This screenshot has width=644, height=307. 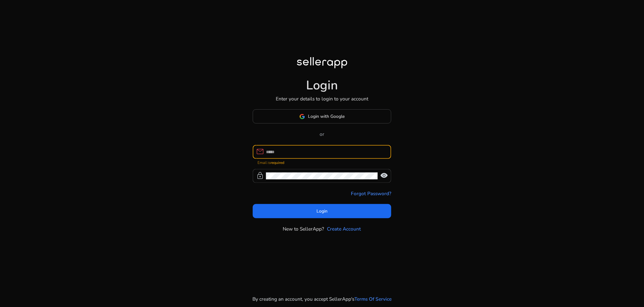 I want to click on a: Create Account, so click(x=344, y=228).